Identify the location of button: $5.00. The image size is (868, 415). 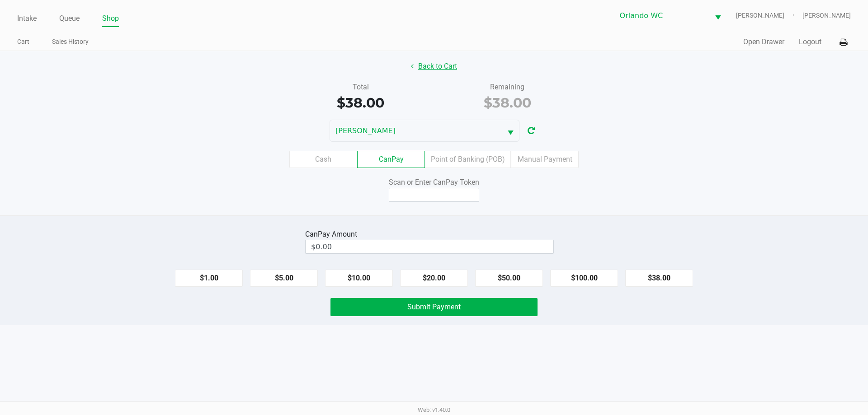
(284, 279).